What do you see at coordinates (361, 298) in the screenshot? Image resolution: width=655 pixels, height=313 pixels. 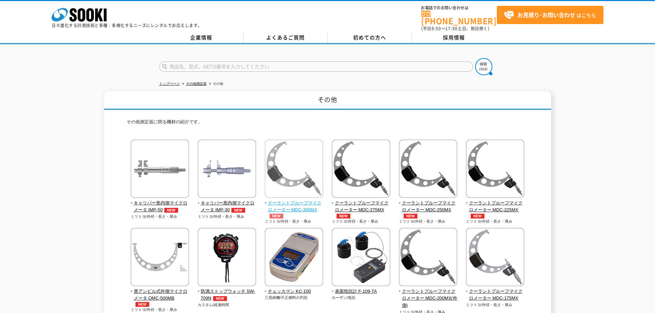 I see `p: ホーザン/抵抗` at bounding box center [361, 298].